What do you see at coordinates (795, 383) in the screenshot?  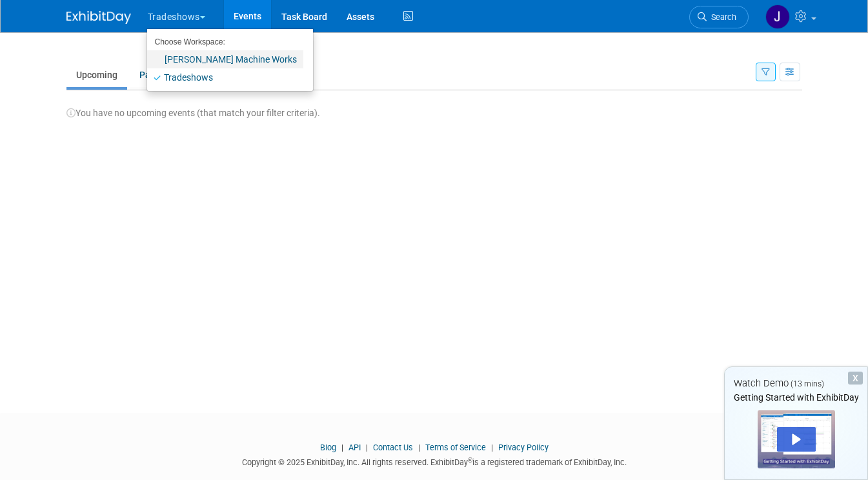 I see `div: Watch Demo` at bounding box center [795, 383].